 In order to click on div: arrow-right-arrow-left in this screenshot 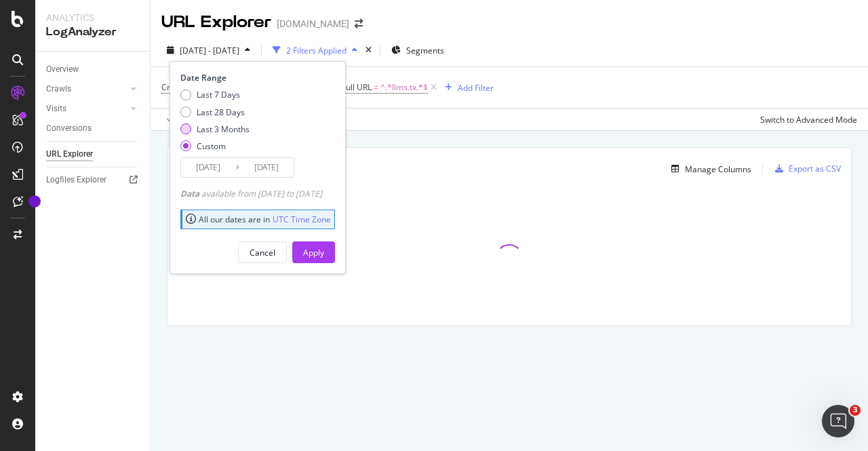, I will do `click(359, 24)`.